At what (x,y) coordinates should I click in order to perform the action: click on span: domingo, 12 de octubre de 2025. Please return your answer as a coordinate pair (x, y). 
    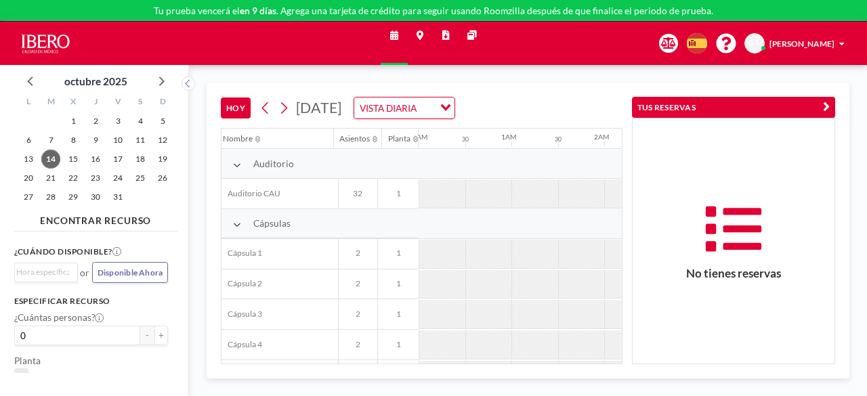
    Looking at the image, I should click on (163, 140).